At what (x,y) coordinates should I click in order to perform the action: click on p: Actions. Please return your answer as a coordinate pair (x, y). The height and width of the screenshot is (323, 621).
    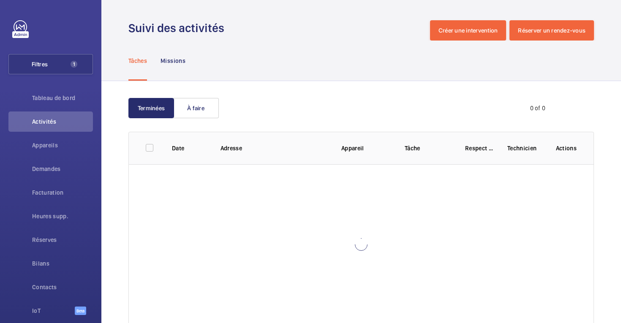
    Looking at the image, I should click on (566, 148).